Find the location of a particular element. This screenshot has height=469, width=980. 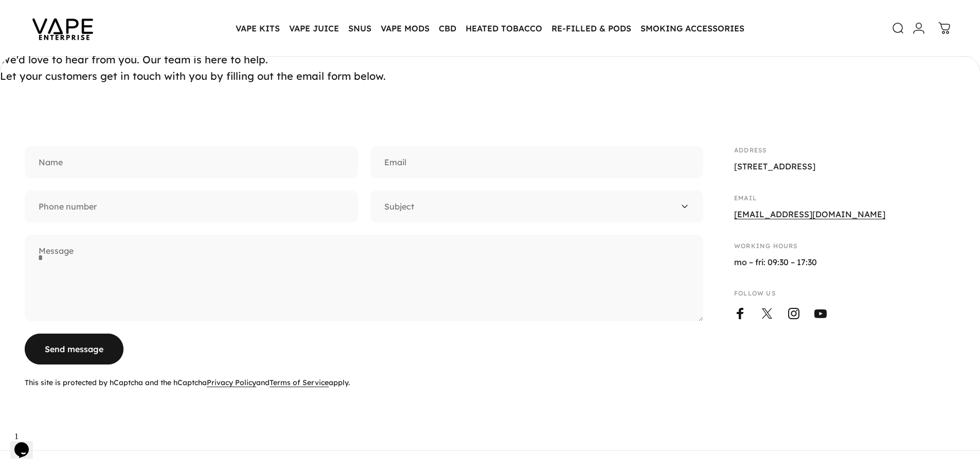

summary: HEATED TOBACCO is located at coordinates (503, 28).